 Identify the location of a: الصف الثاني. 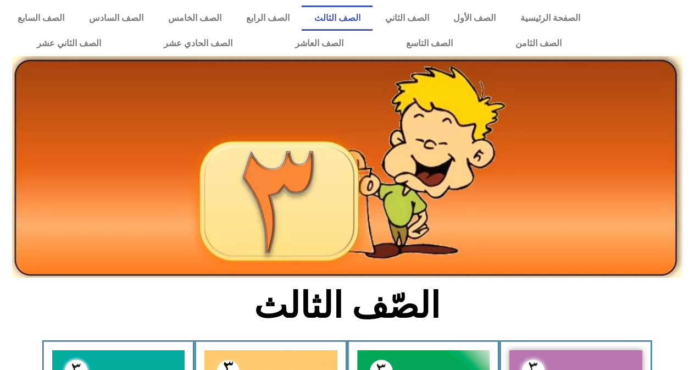
(407, 18).